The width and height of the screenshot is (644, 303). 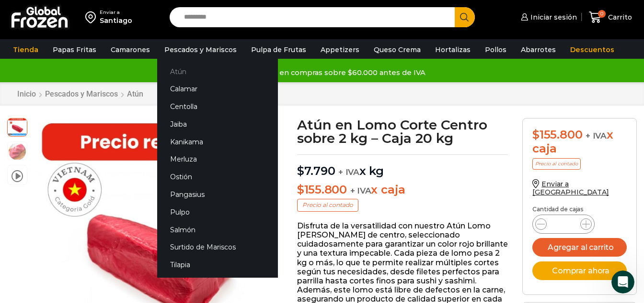 What do you see at coordinates (217, 265) in the screenshot?
I see `a: Tilapia` at bounding box center [217, 265].